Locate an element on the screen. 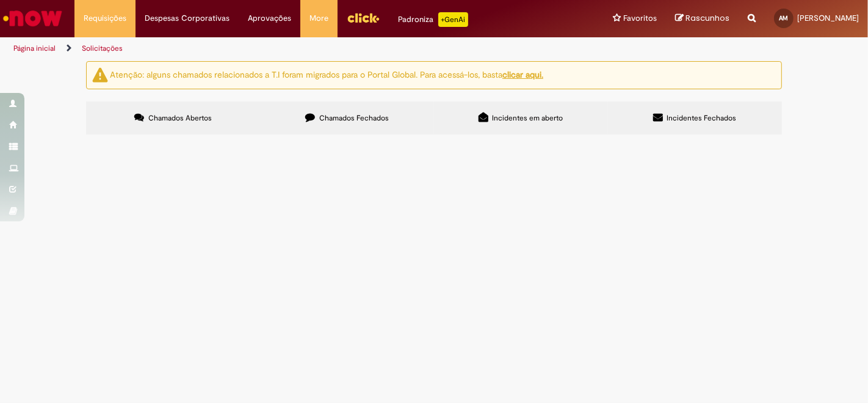 This screenshot has height=403, width=868. a: clicar aqui. is located at coordinates (522, 75).